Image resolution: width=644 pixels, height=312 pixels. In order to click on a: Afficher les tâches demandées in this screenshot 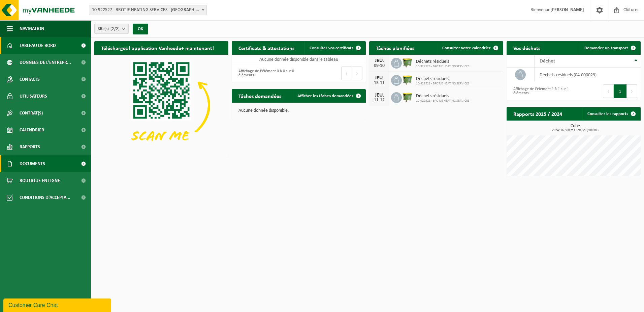, I will do `click(328, 96)`.